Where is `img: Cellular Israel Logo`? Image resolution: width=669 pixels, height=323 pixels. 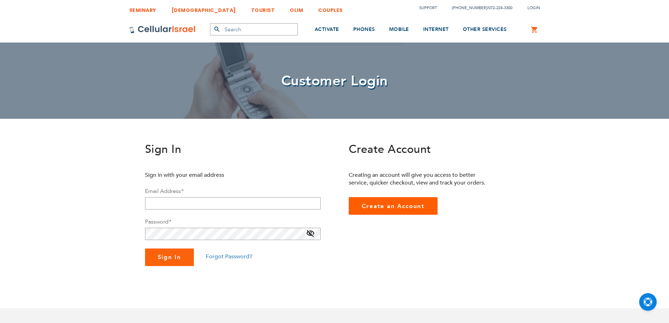 img: Cellular Israel Logo is located at coordinates (163, 29).